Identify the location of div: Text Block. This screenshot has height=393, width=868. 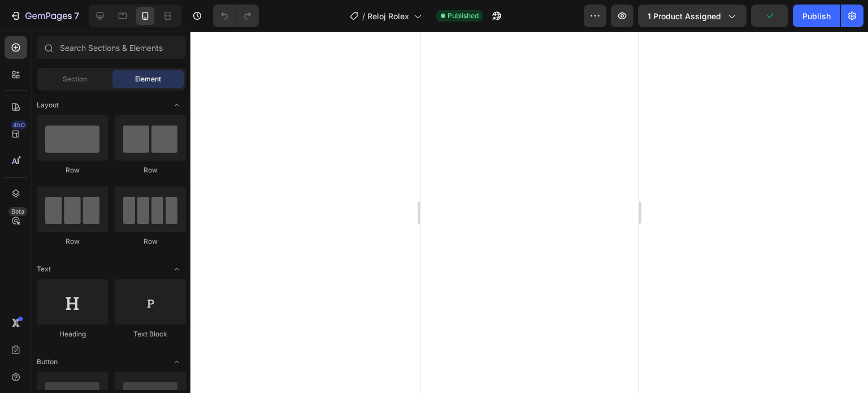
(150, 334).